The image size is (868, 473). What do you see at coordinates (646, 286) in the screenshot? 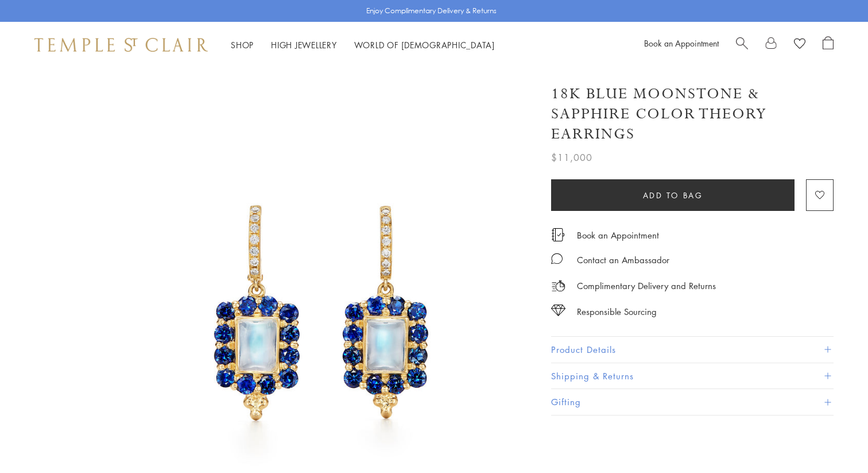
I see `p: Complimentary Delivery and Returns` at bounding box center [646, 286].